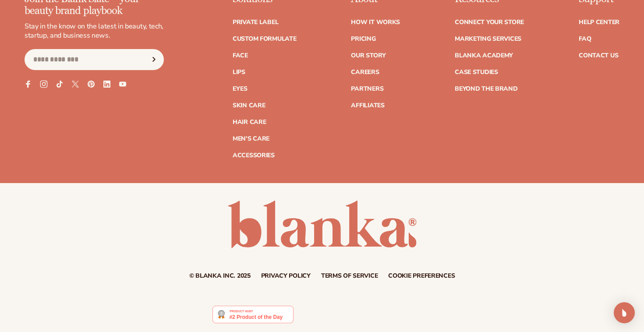  I want to click on a: Privacy policy, so click(286, 276).